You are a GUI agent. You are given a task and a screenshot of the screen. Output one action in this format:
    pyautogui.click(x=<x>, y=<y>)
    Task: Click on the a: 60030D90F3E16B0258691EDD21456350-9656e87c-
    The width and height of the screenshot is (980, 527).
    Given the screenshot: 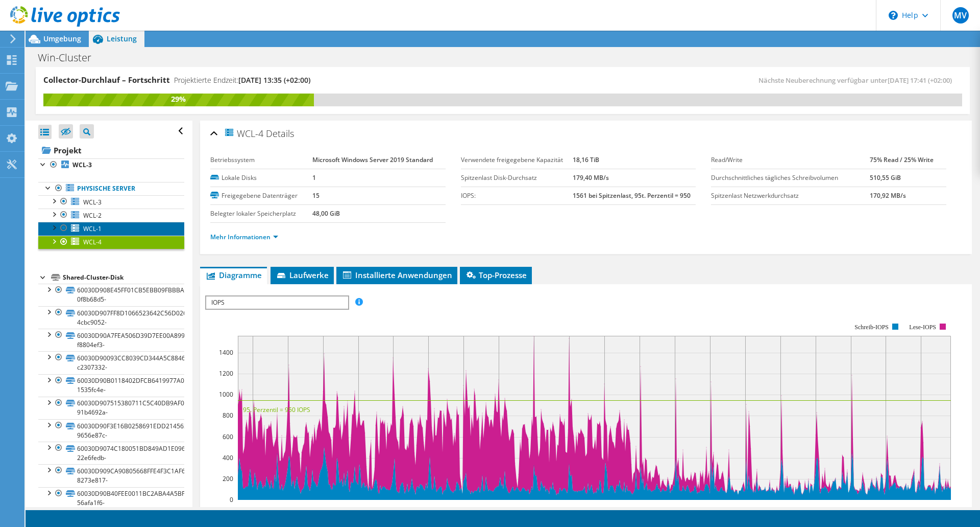 What is the action you would take?
    pyautogui.click(x=111, y=430)
    